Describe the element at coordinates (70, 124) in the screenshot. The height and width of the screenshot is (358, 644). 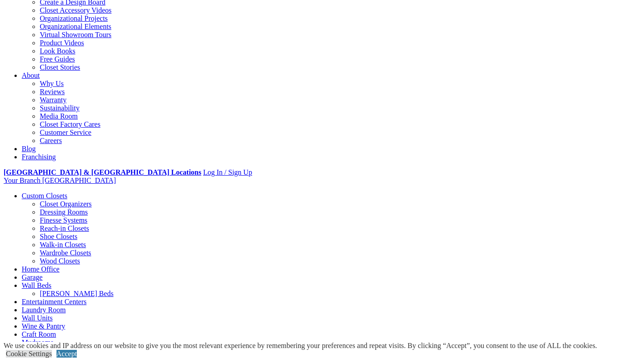
I see `a: Closet Factory Cares` at that location.